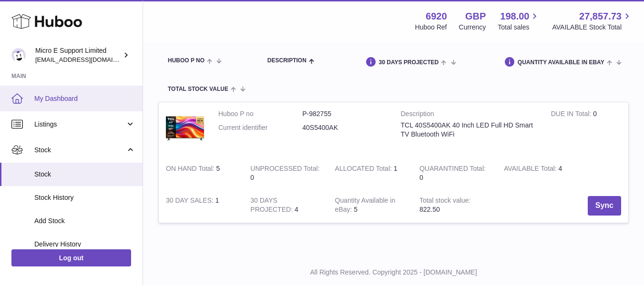  Describe the element at coordinates (186, 61) in the screenshot. I see `span: Huboo P no` at that location.